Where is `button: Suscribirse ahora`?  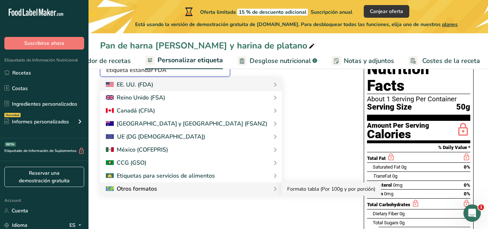
button: Suscribirse ahora is located at coordinates (44, 43).